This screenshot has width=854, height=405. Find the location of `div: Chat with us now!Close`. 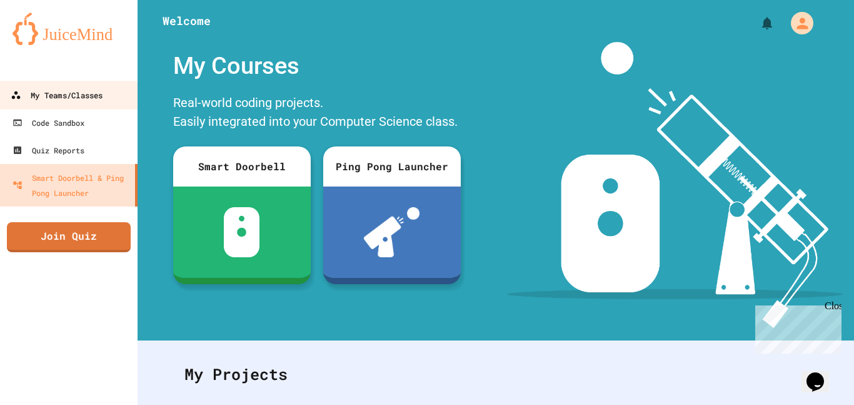

div: Chat with us now!Close is located at coordinates (46, 42).